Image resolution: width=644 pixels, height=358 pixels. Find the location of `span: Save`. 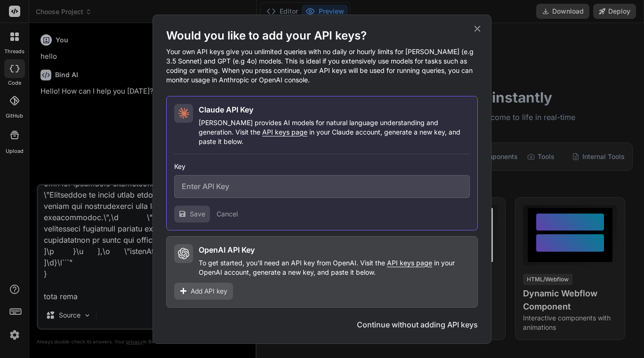

span: Save is located at coordinates (197, 214).